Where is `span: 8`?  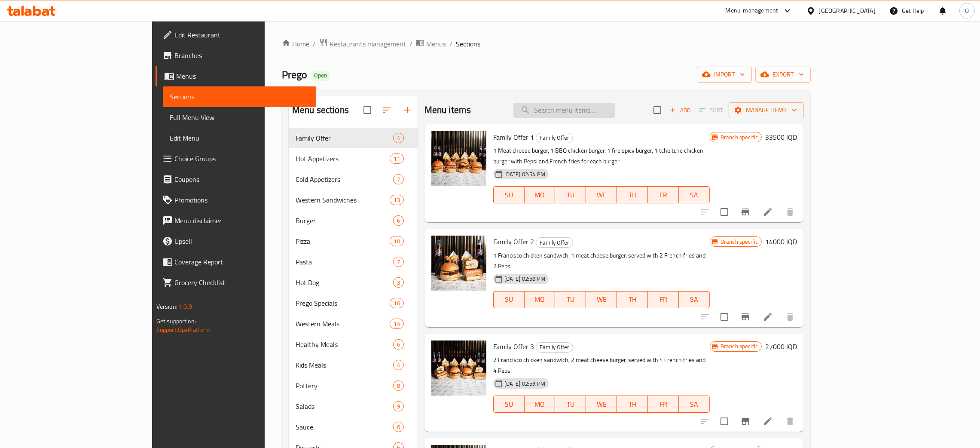
span: 8 is located at coordinates (398, 385).